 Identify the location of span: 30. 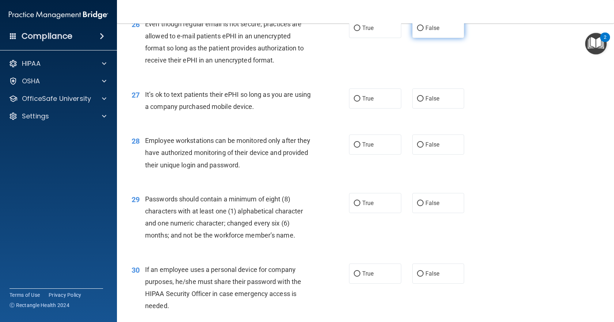
(136, 270).